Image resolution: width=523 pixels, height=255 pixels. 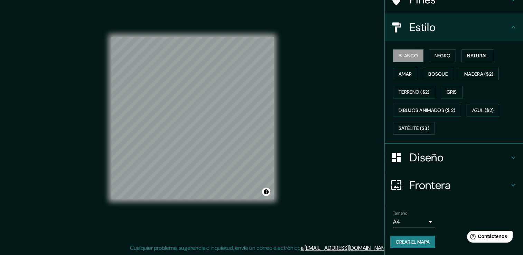 I want to click on span: Contáctenos, so click(x=31, y=8).